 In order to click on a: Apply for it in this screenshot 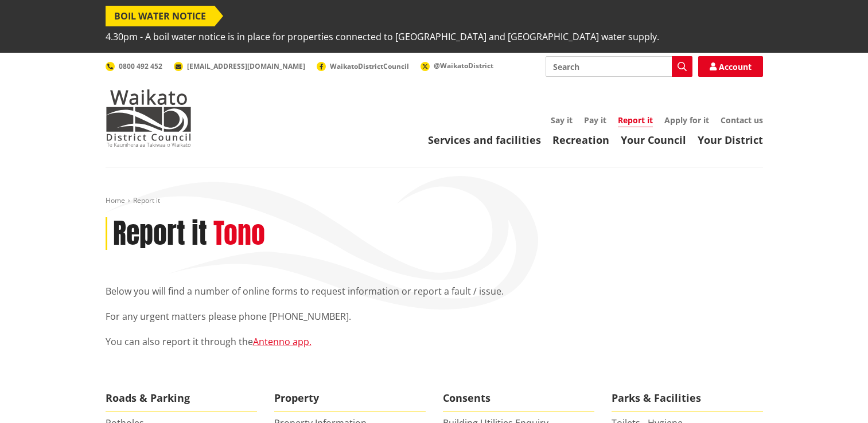, I will do `click(687, 120)`.